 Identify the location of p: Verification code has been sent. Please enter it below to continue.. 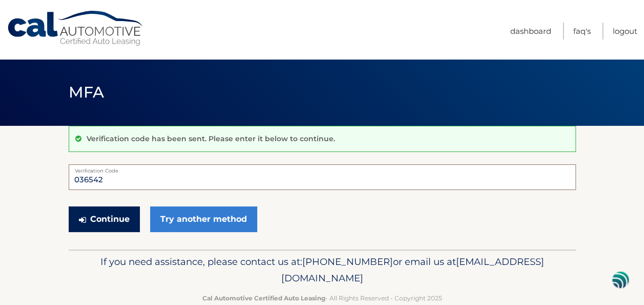
(211, 139).